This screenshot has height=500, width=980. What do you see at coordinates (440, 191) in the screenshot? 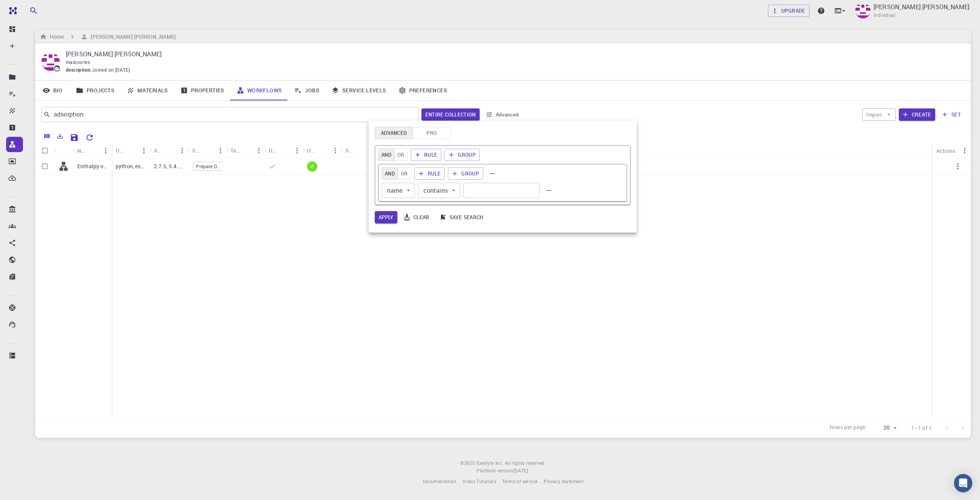
I see `div: contains` at bounding box center [440, 191].